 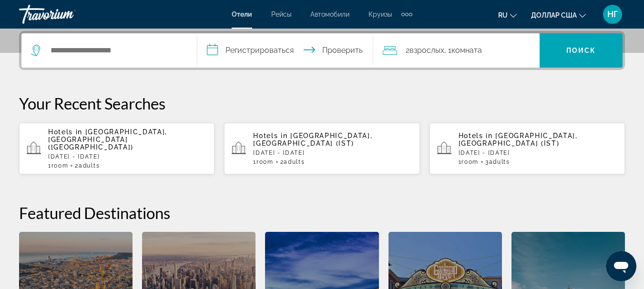 I want to click on font: ru, so click(x=503, y=15).